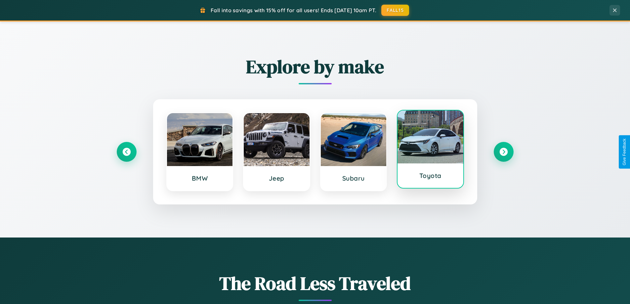 The image size is (630, 304). What do you see at coordinates (315, 283) in the screenshot?
I see `h1: The Road Less Traveled` at bounding box center [315, 283].